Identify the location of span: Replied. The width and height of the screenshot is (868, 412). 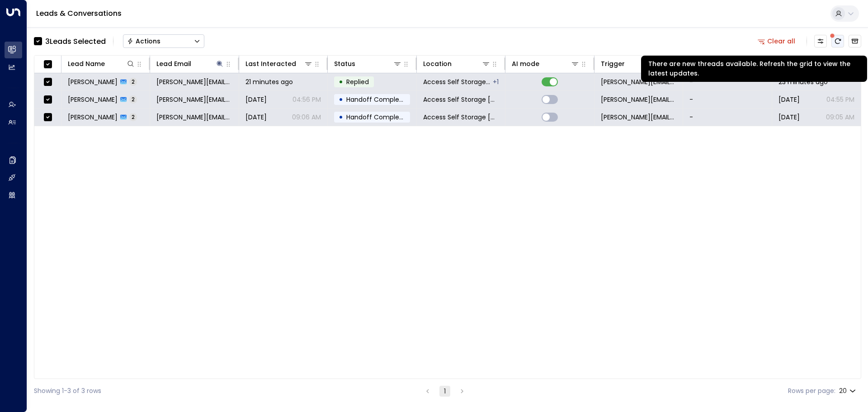
(358, 82).